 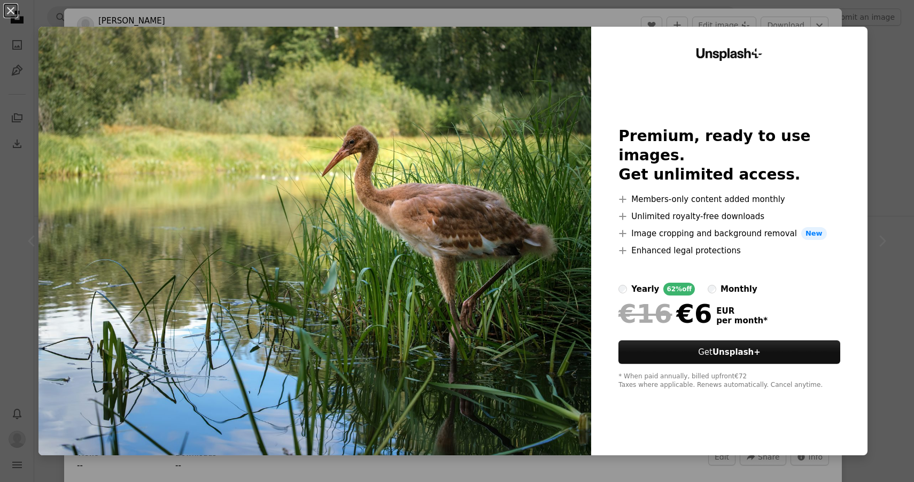 What do you see at coordinates (729, 156) in the screenshot?
I see `h2: Premium, ready to use images. Get unlimited access.` at bounding box center [729, 156].